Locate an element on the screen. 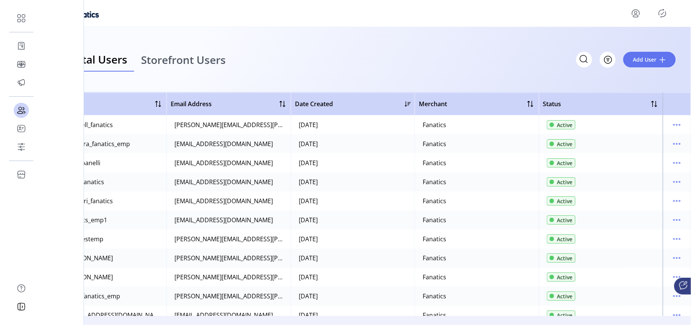  input: Search is located at coordinates (585, 60).